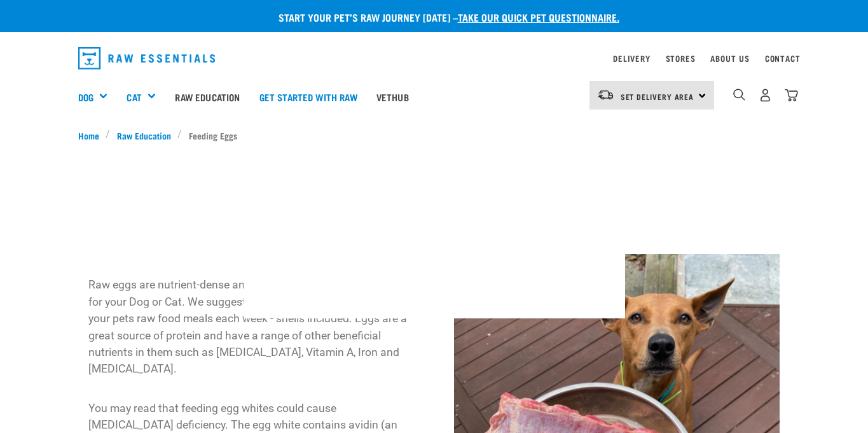 The image size is (868, 433). What do you see at coordinates (730, 58) in the screenshot?
I see `a: About Us` at bounding box center [730, 58].